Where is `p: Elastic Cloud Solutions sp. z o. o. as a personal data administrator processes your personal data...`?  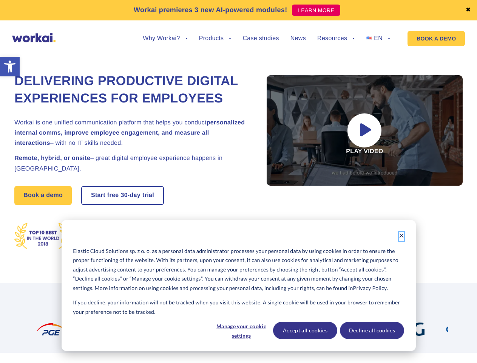
p: Elastic Cloud Solutions sp. z o. o. as a personal data administrator processes your personal data... is located at coordinates (238, 269).